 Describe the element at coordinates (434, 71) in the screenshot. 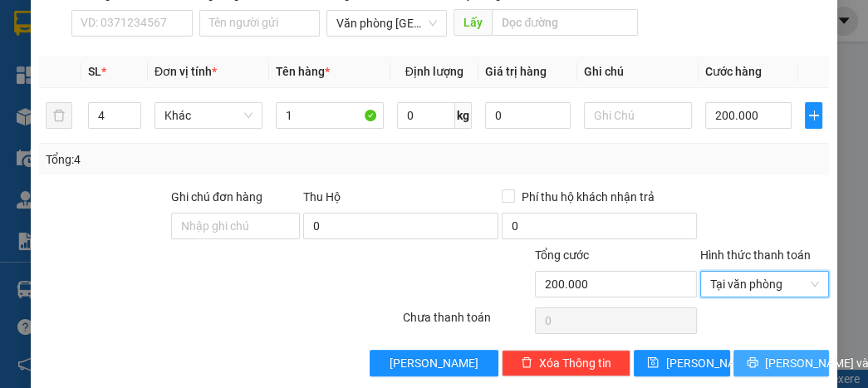

I see `span: Định lượng` at that location.